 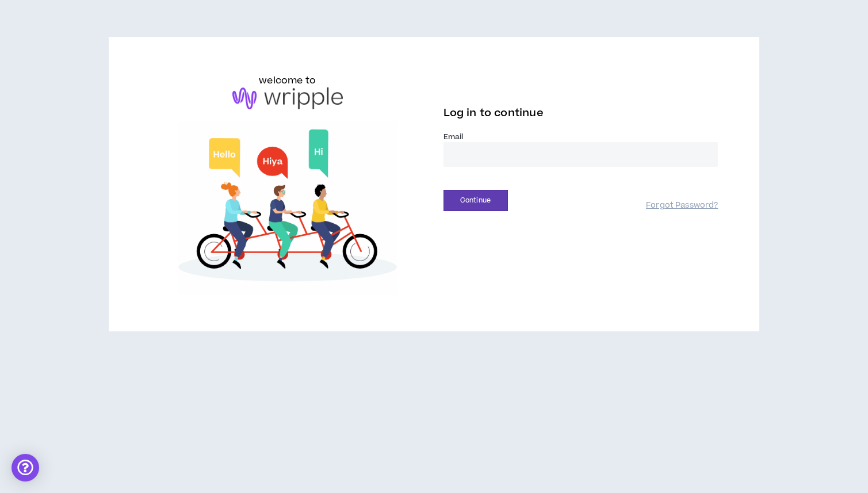 I want to click on h6: welcome to, so click(x=287, y=80).